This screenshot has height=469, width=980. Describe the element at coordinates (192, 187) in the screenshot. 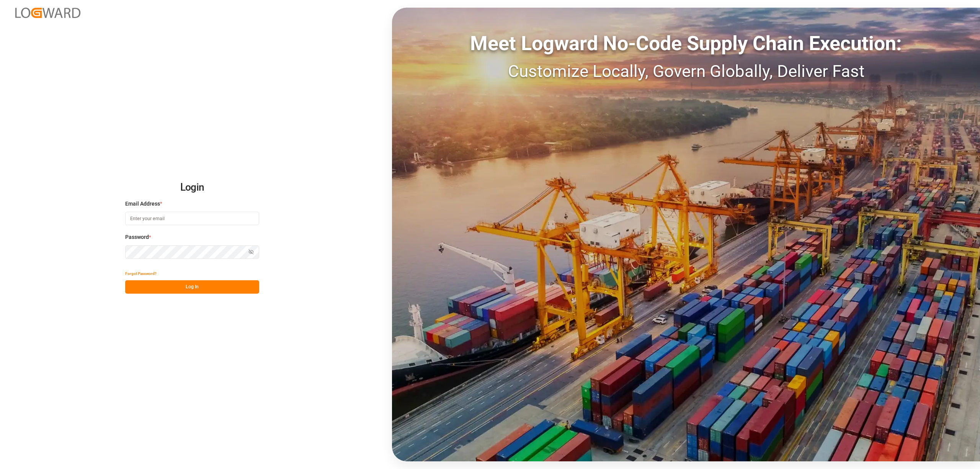

I see `h2: Login` at that location.